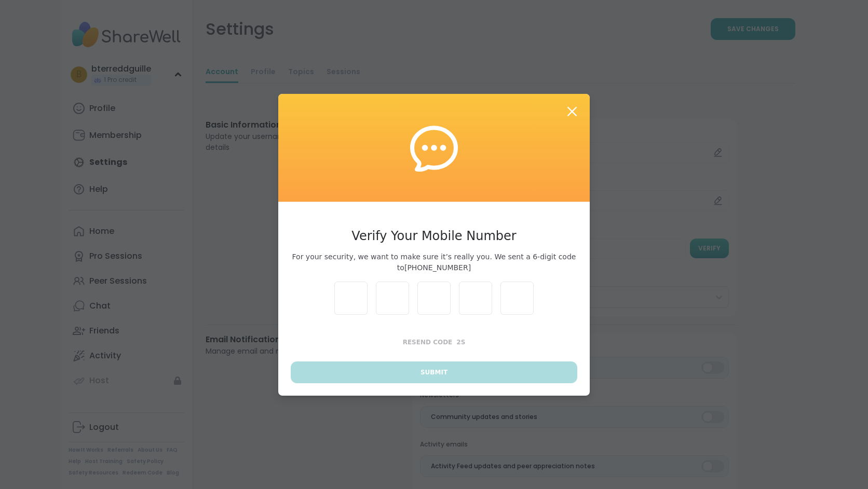 The image size is (868, 489). What do you see at coordinates (434, 372) in the screenshot?
I see `span: Submit` at bounding box center [434, 372].